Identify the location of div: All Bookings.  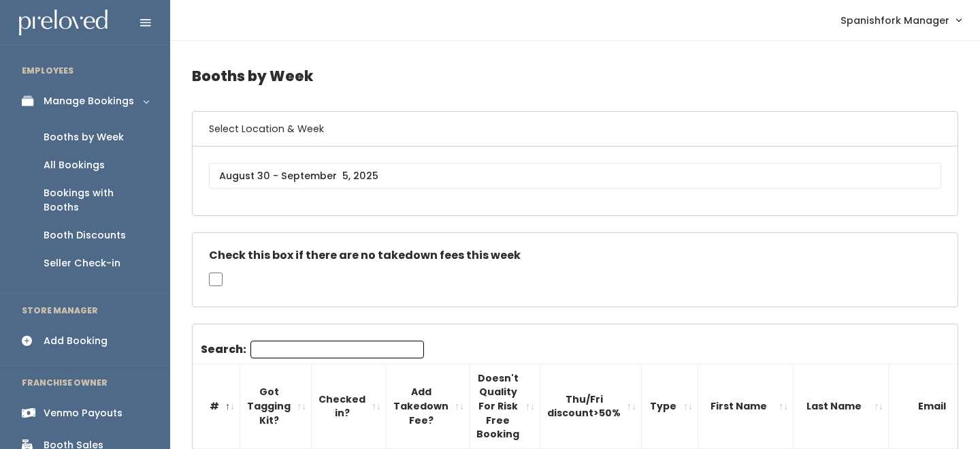
(74, 165).